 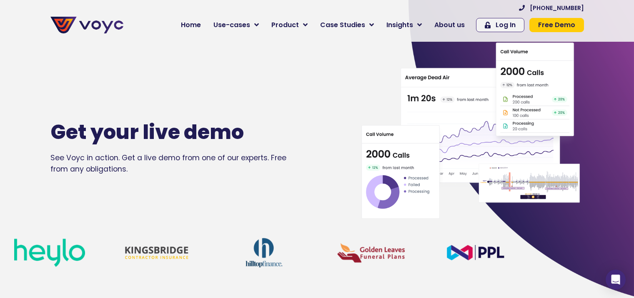 What do you see at coordinates (188, 163) in the screenshot?
I see `div: See Voyc in action. Get a live demo from one of our experts. Free from any obligations.` at bounding box center [188, 163].